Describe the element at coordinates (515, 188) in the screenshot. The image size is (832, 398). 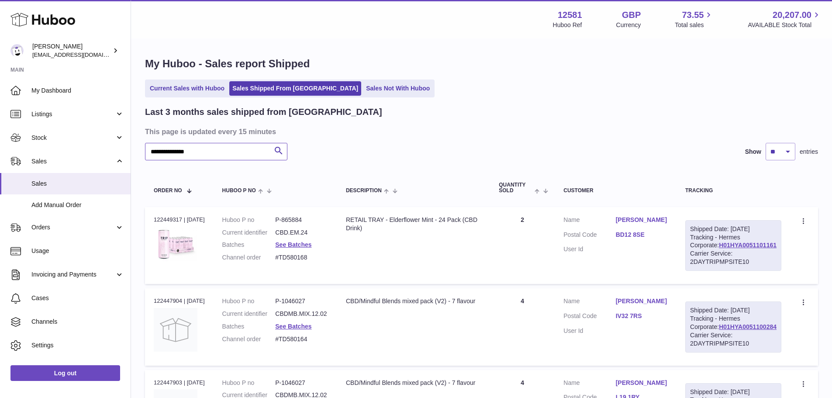
I see `span: Quantity Sold` at that location.